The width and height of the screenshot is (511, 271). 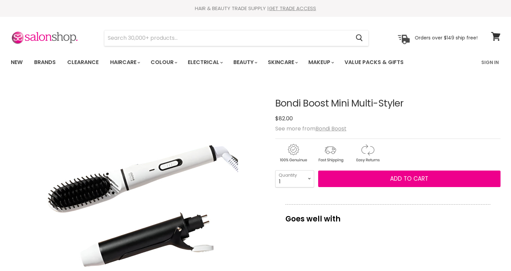 What do you see at coordinates (292, 8) in the screenshot?
I see `a: GET TRADE ACCESS` at bounding box center [292, 8].